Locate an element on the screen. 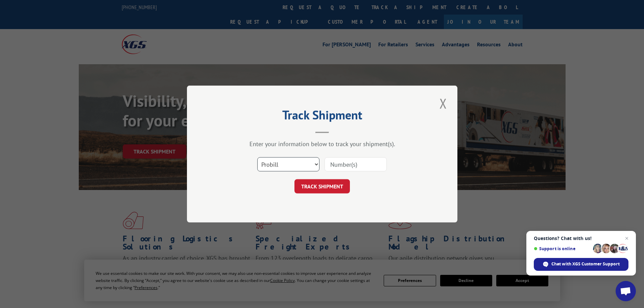  button: Close modal is located at coordinates (443, 103).